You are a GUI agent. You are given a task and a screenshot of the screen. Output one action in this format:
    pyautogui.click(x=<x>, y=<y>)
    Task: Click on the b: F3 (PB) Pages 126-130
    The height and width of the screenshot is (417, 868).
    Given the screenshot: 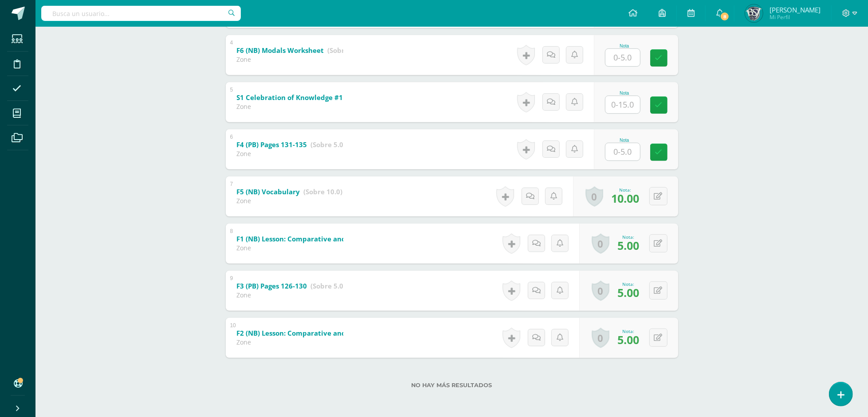 What is the action you would take?
    pyautogui.click(x=272, y=285)
    